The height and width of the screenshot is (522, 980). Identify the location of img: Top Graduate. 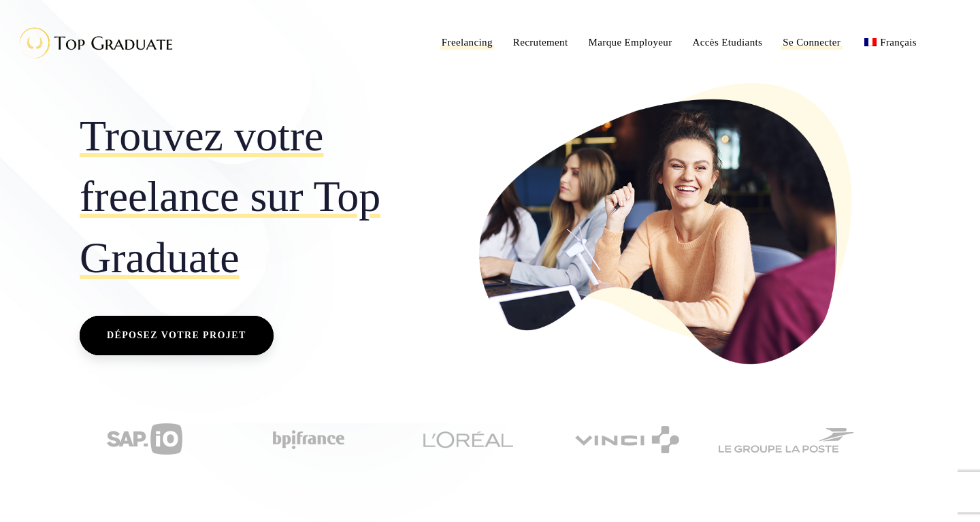
(93, 42).